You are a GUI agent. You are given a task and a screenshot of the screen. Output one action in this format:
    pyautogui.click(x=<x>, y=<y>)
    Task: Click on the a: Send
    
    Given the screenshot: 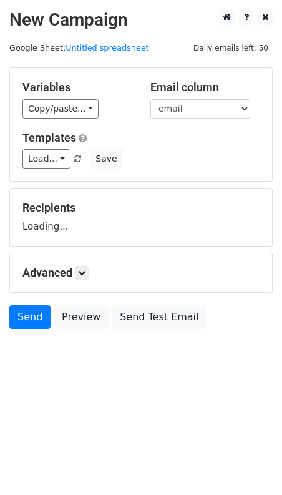 What is the action you would take?
    pyautogui.click(x=30, y=317)
    